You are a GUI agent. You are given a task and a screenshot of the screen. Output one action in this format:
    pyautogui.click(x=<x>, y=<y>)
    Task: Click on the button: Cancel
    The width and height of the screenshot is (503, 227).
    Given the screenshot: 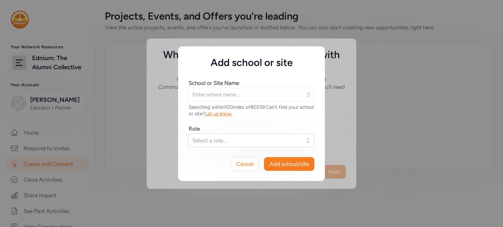 What is the action you would take?
    pyautogui.click(x=245, y=164)
    